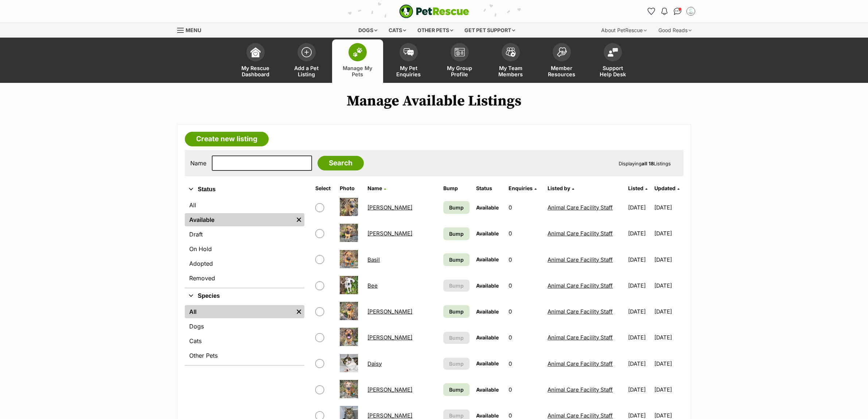 This screenshot has height=419, width=868. What do you see at coordinates (456, 188) in the screenshot?
I see `th: Bump` at bounding box center [456, 188].